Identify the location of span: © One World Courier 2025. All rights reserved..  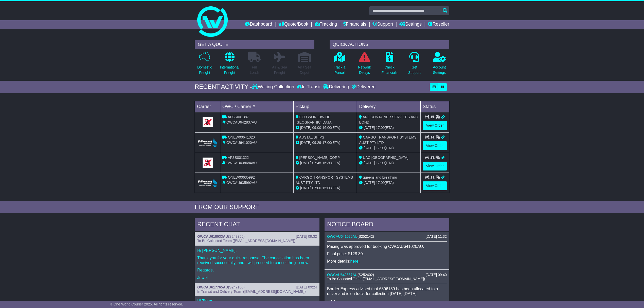
(146, 305).